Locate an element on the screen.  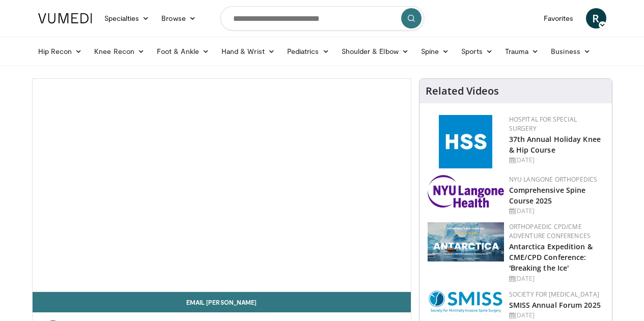
a: Browse is located at coordinates (179, 18).